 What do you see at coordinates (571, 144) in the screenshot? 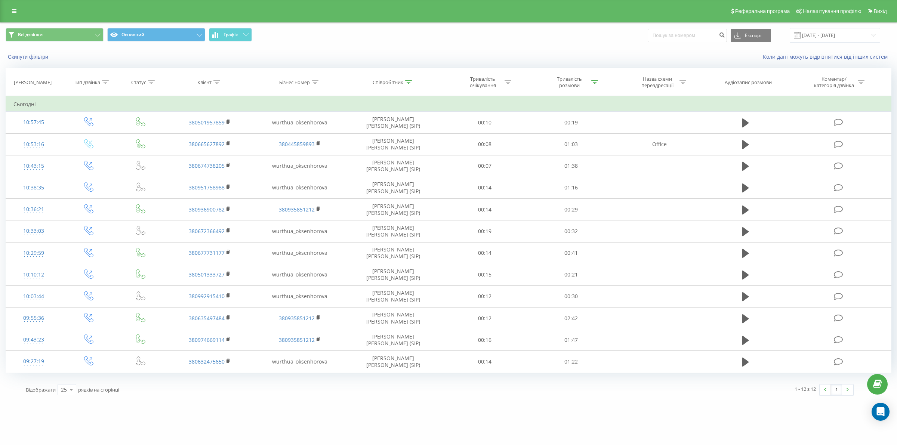
I see `td: 01:03` at bounding box center [571, 144].